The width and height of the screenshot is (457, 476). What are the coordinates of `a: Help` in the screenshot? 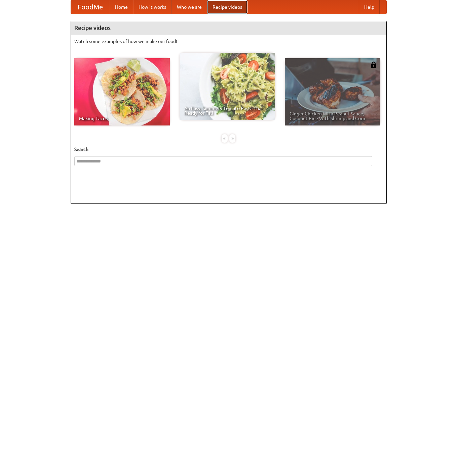 It's located at (369, 7).